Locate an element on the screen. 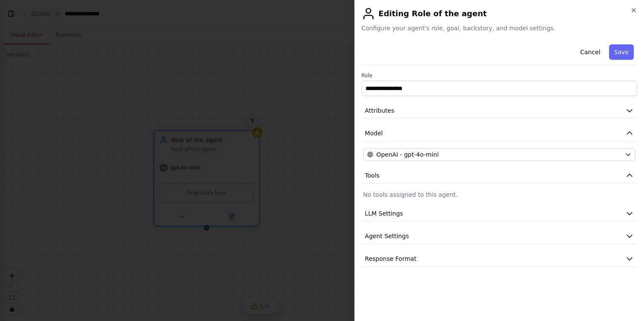  button: Model is located at coordinates (499, 133).